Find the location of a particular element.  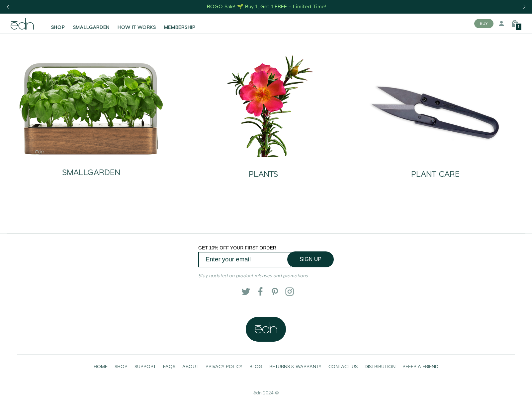

span: GET 10% OFF YOUR FIRST ORDER is located at coordinates (237, 248).